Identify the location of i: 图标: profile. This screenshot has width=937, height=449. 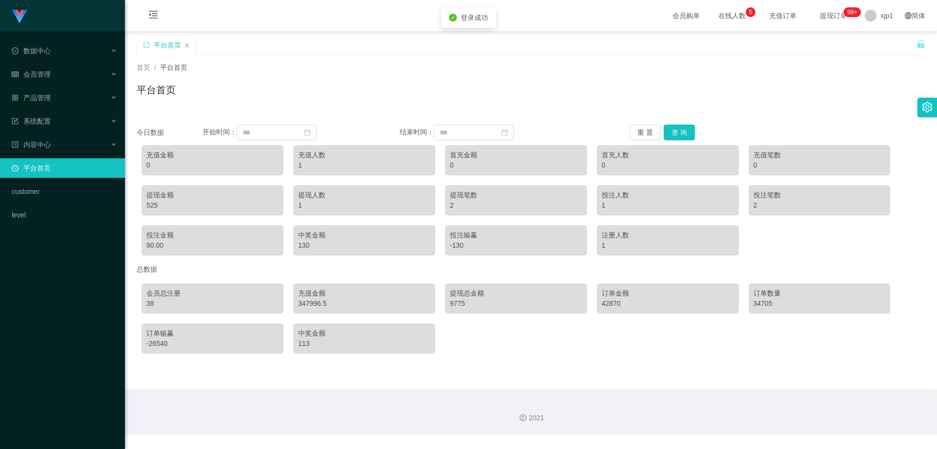
(15, 145).